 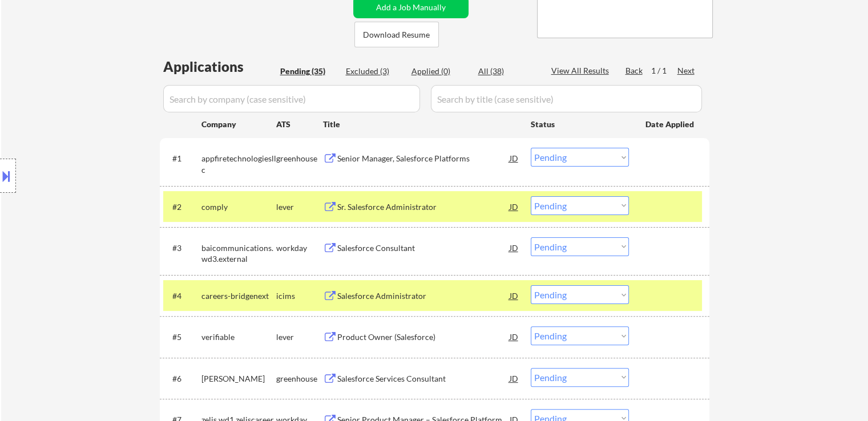 I want to click on div: Applied (0), so click(x=440, y=71).